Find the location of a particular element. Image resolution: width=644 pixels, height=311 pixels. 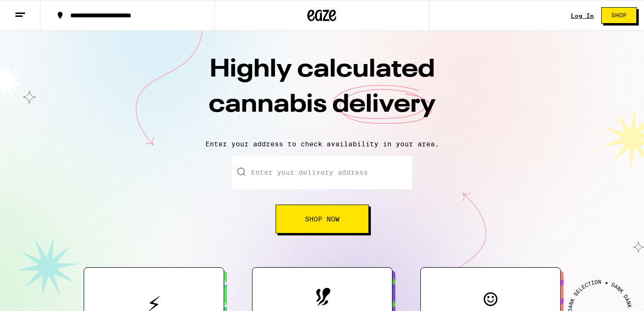

span: Shop is located at coordinates (619, 16).